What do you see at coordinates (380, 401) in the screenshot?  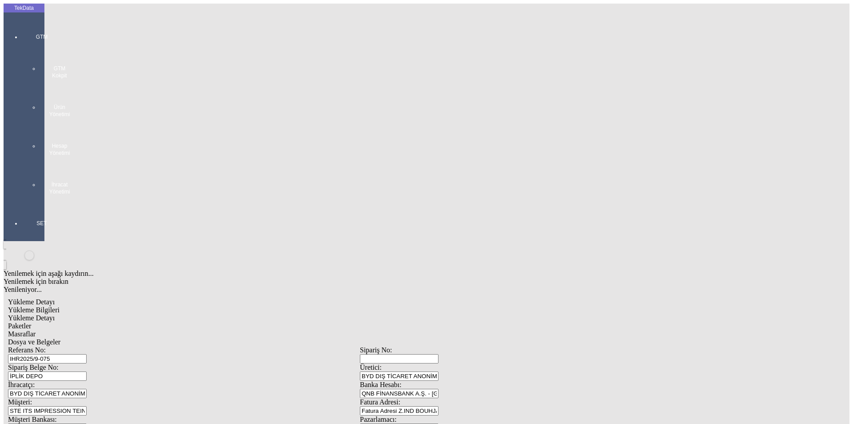 I see `span: Fatura Adresi:` at bounding box center [380, 401].